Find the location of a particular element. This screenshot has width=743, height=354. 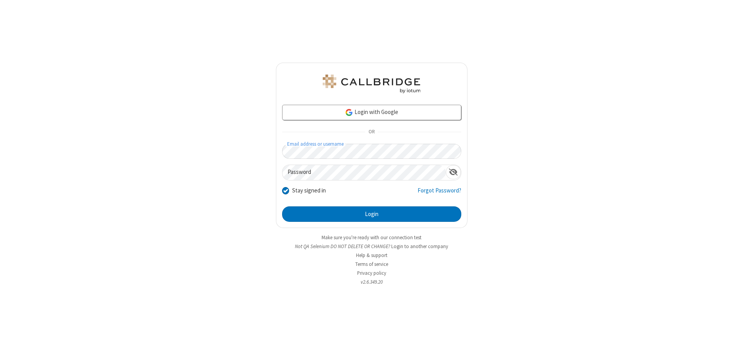

label: Stay signed in is located at coordinates (309, 191).